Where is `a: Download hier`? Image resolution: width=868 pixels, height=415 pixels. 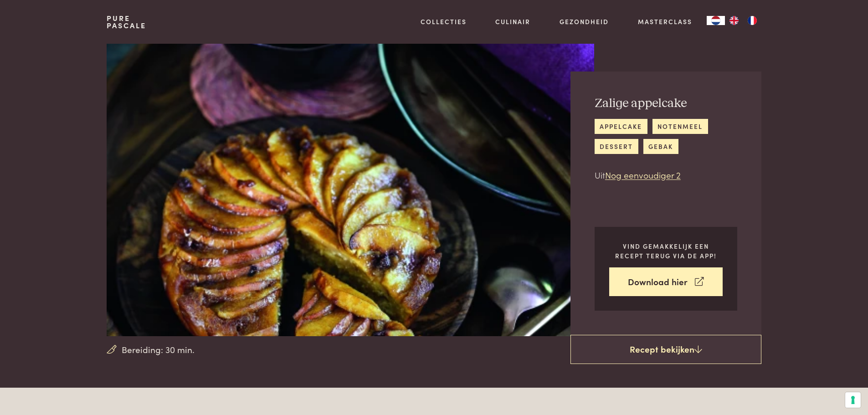
a: Download hier is located at coordinates (665, 282).